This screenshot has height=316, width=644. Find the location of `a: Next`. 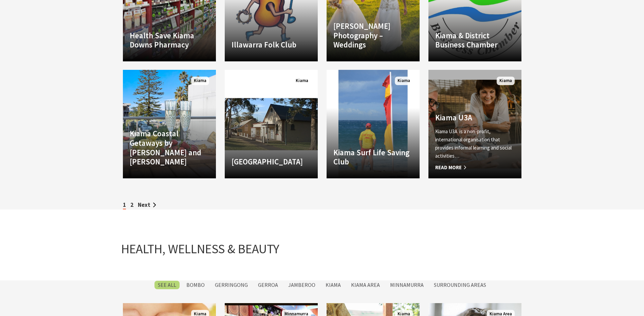

a: Next is located at coordinates (147, 205).